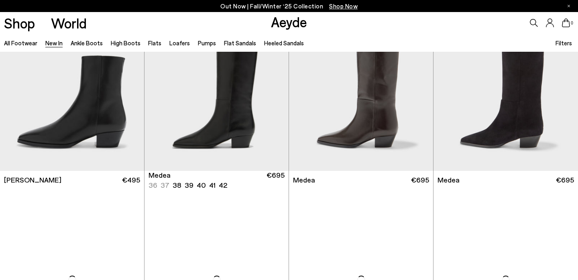  I want to click on a: Flat Sandals, so click(240, 43).